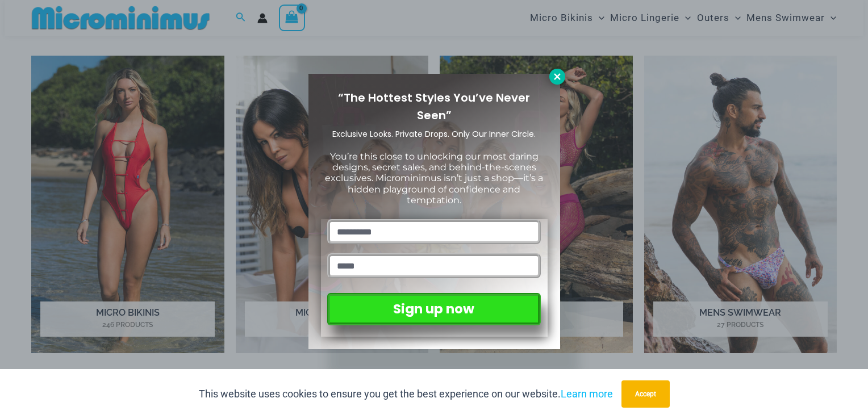  I want to click on p: This website uses cookies to ensure you get the best experience on our website., so click(405, 394).